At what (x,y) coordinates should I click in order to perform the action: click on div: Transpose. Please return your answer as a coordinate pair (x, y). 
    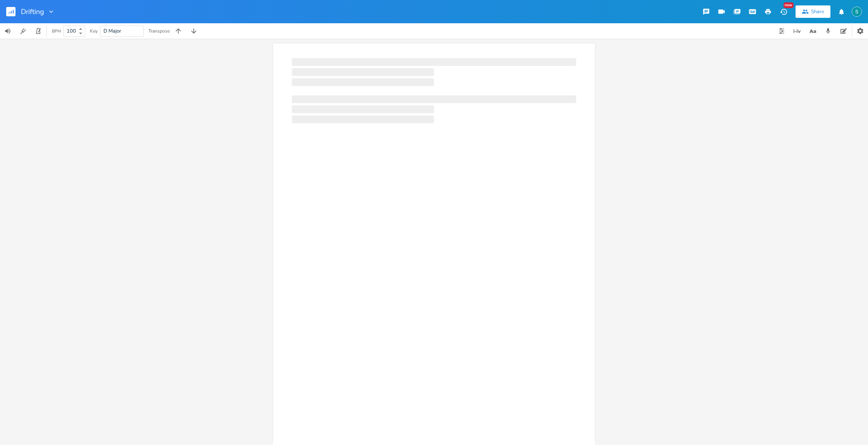
    Looking at the image, I should click on (159, 31).